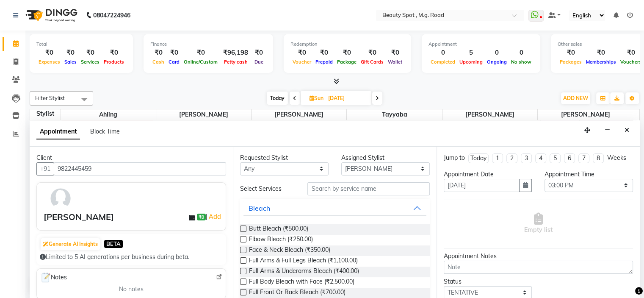 The width and height of the screenshot is (644, 298). What do you see at coordinates (71, 244) in the screenshot?
I see `button: Generate AI Insights` at bounding box center [71, 244].